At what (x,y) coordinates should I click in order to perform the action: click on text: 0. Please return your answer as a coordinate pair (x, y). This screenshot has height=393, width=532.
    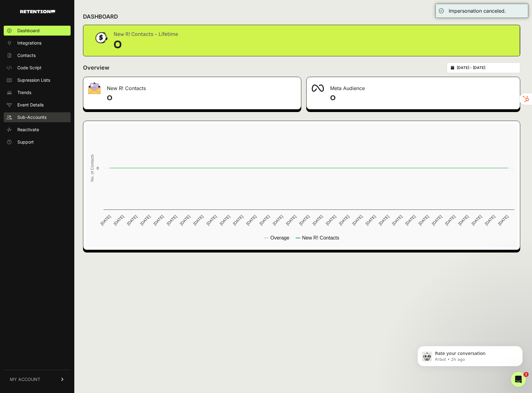
    Looking at the image, I should click on (98, 168).